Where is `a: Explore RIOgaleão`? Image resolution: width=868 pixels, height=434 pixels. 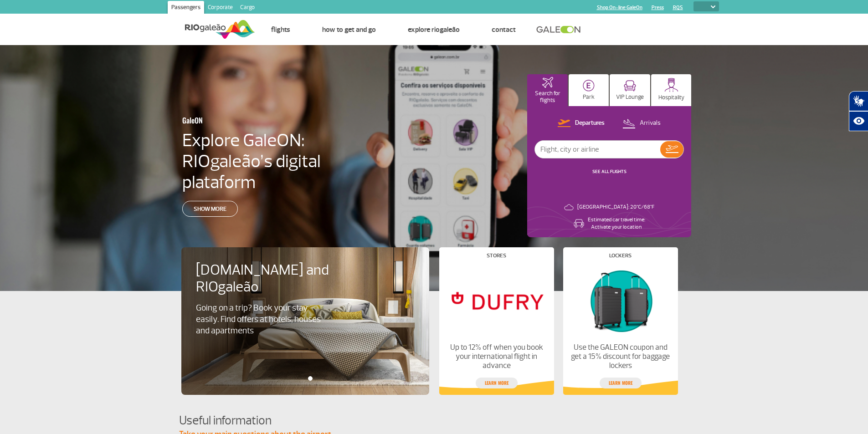
a: Explore RIOgaleão is located at coordinates (434, 29).